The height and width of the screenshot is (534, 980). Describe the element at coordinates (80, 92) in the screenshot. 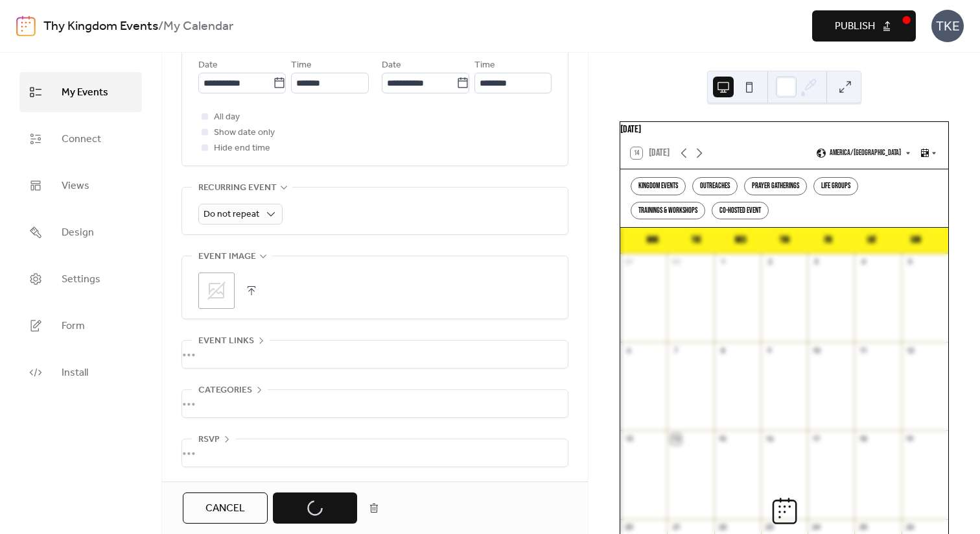

I see `a: My Events` at that location.